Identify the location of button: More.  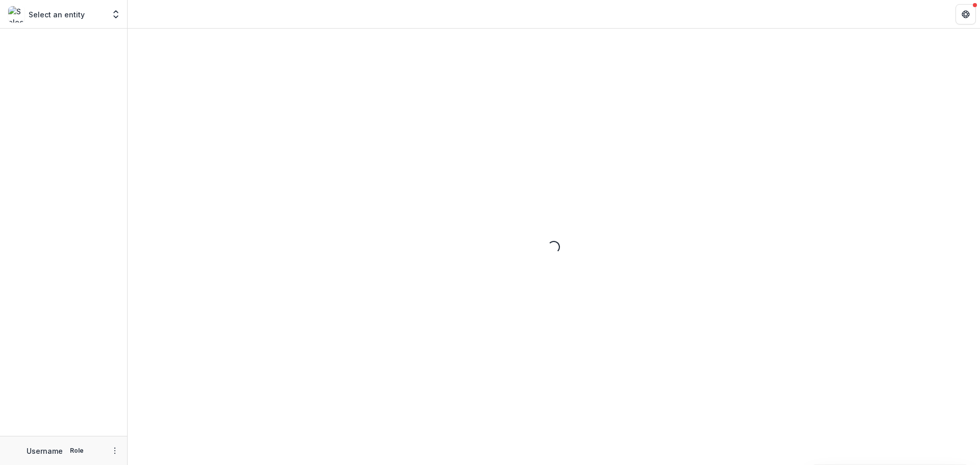
(115, 450).